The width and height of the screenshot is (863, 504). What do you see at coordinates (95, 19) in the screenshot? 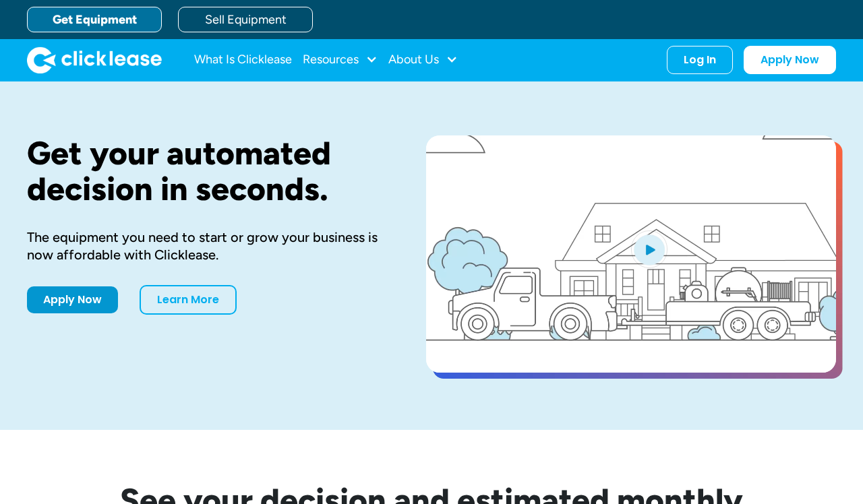
I see `a: Get Equipment` at bounding box center [95, 19].